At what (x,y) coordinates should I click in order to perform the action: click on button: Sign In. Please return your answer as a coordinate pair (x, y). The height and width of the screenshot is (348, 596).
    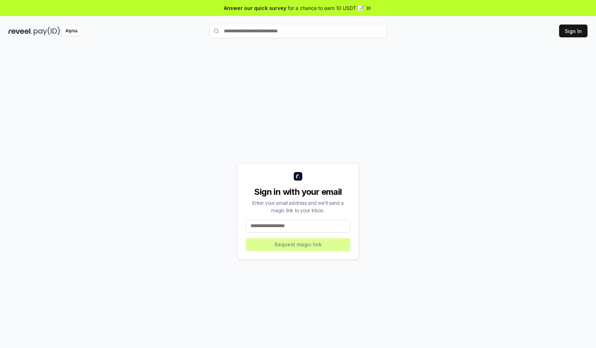
    Looking at the image, I should click on (574, 31).